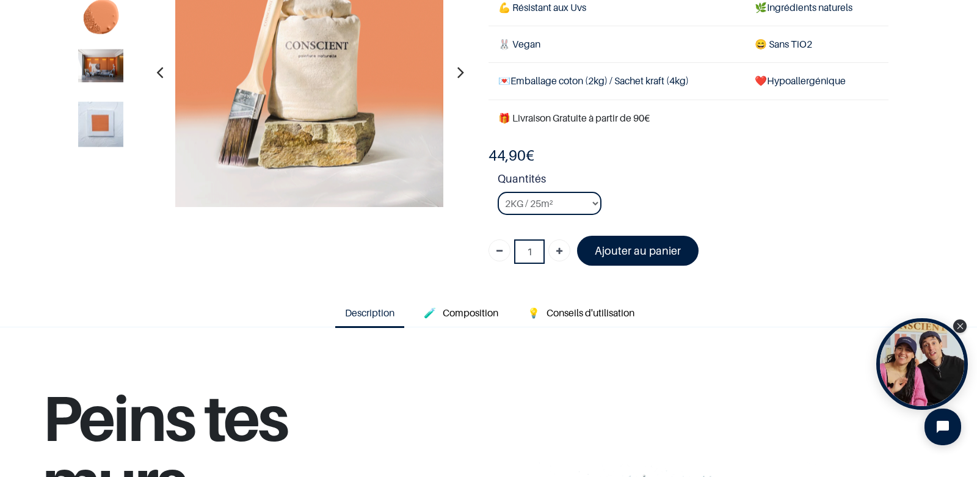 The image size is (977, 477). I want to click on div: Open Tolstoy, so click(922, 364).